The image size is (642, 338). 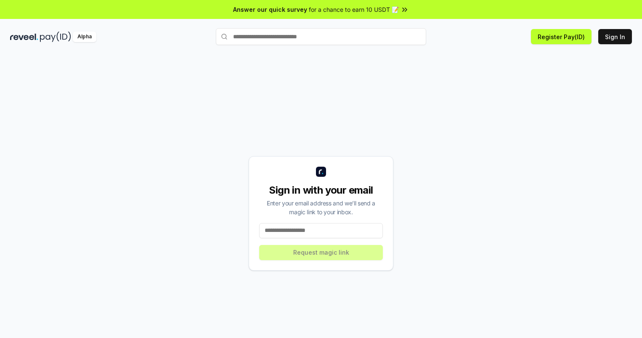 What do you see at coordinates (321, 190) in the screenshot?
I see `div: Sign in with your email` at bounding box center [321, 190].